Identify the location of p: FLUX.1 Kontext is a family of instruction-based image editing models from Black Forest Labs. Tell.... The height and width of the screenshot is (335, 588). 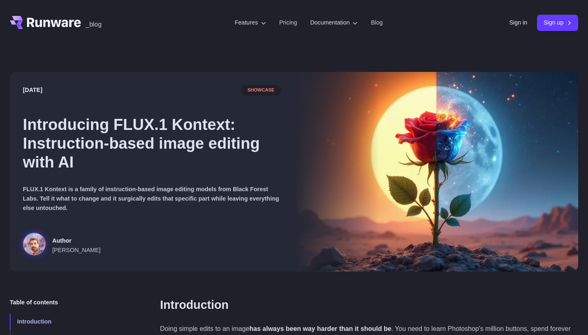
(152, 198).